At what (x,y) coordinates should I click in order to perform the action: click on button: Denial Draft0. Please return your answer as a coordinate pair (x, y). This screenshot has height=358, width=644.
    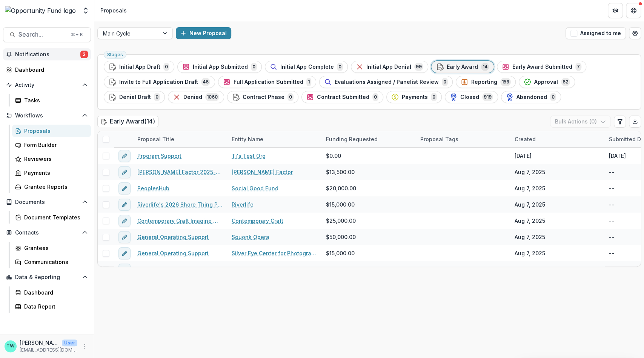
    Looking at the image, I should click on (134, 97).